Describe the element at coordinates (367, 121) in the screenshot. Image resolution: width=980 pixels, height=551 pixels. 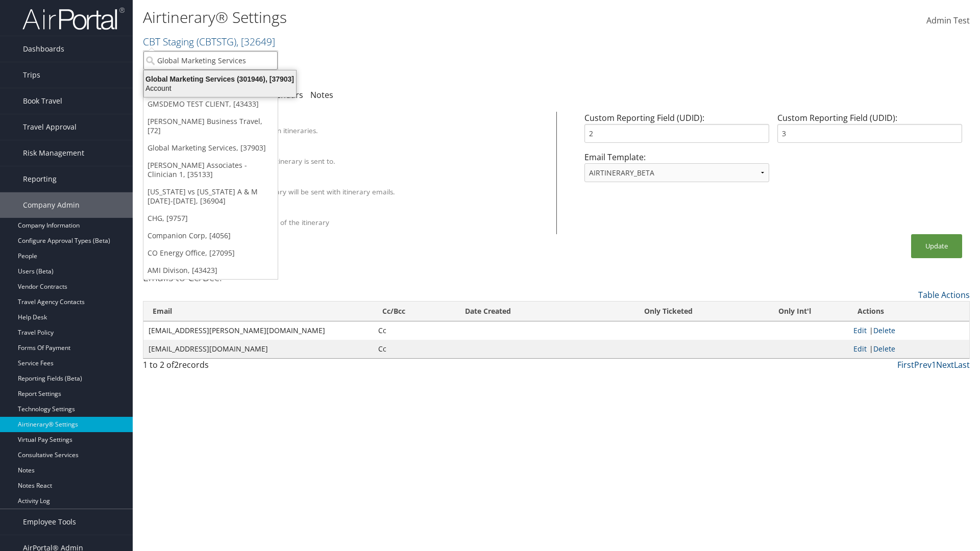
I see `div: Client Name` at that location.